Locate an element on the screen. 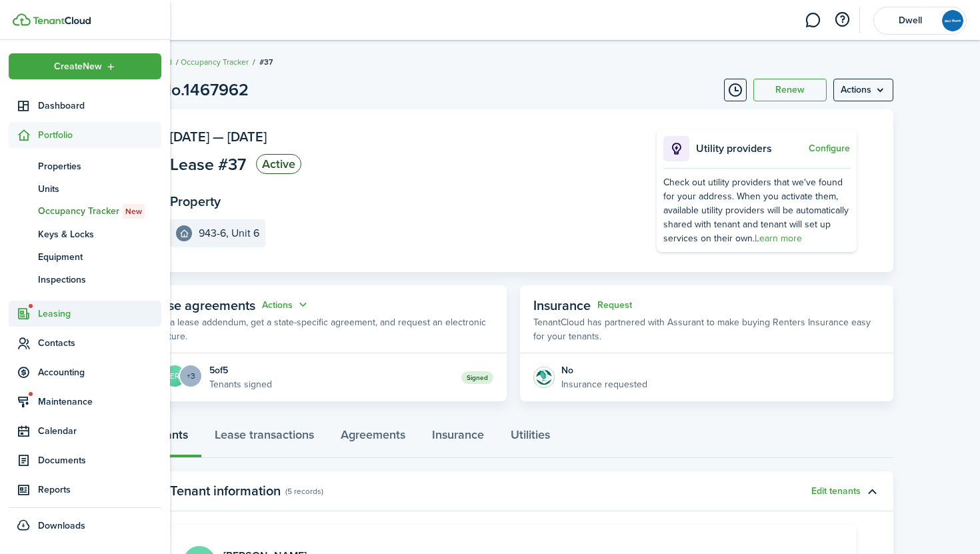 The width and height of the screenshot is (980, 554). avatar-text: ER is located at coordinates (174, 376).